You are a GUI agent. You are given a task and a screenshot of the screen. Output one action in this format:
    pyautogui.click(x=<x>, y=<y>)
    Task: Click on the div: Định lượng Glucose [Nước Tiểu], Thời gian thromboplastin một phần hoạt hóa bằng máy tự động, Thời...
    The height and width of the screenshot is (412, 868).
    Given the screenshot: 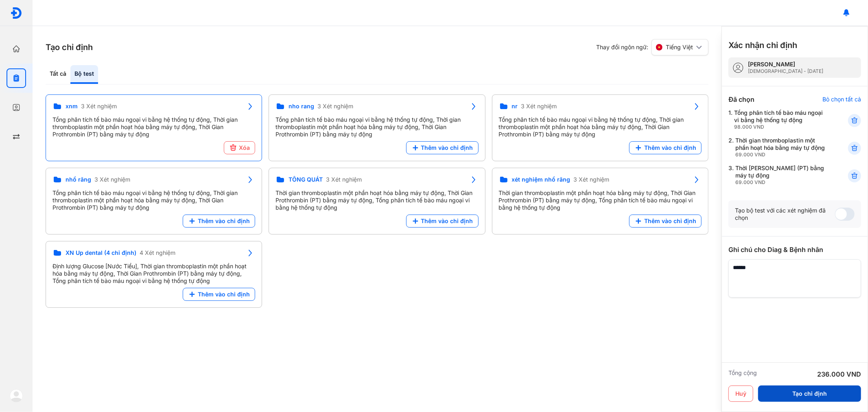 What is the action you would take?
    pyautogui.click(x=154, y=273)
    